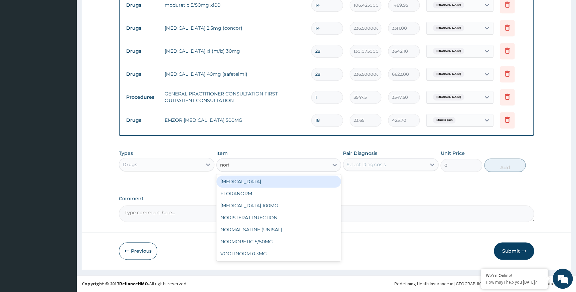 The width and height of the screenshot is (576, 292). I want to click on p: How may I help you today?, so click(514, 282).